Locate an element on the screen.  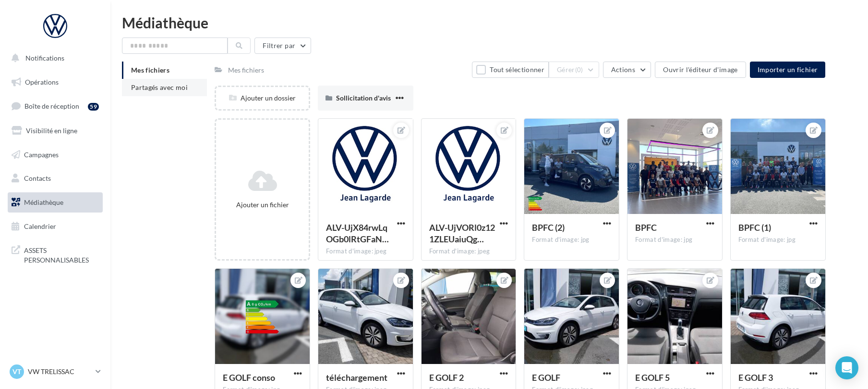
span: ASSETS PERSONNALISABLES is located at coordinates (62, 254).